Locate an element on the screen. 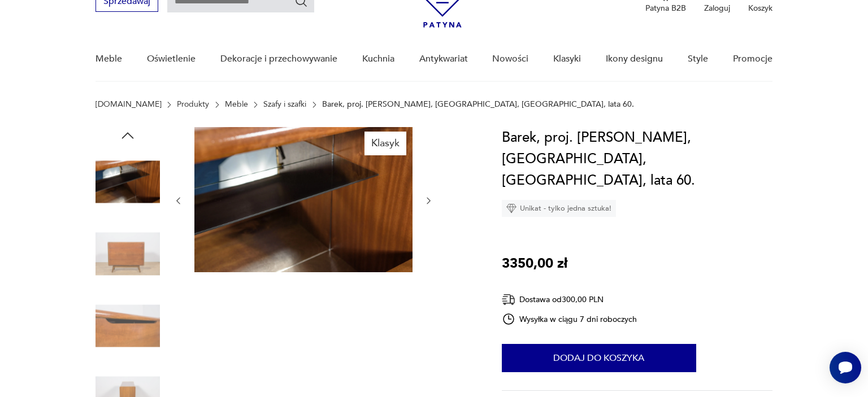 The height and width of the screenshot is (397, 868). a: Klasyki is located at coordinates (567, 59).